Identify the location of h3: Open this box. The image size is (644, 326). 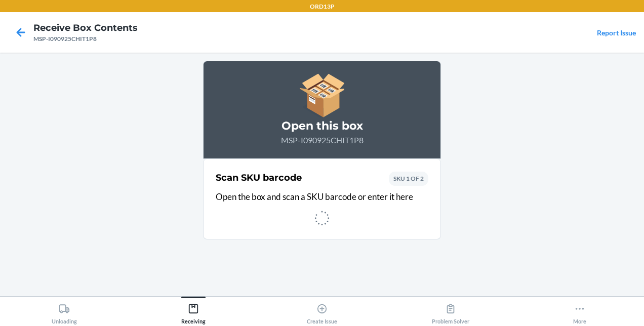
(322, 126).